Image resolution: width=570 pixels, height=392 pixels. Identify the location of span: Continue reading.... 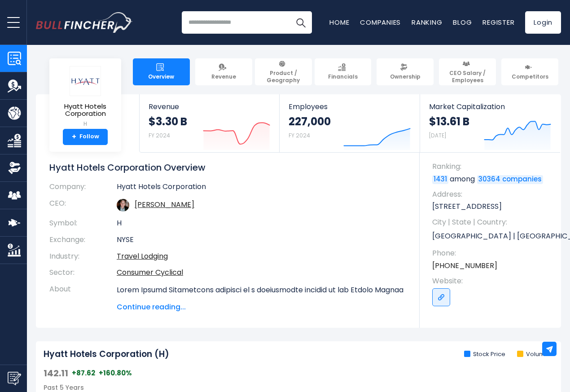
(261, 307).